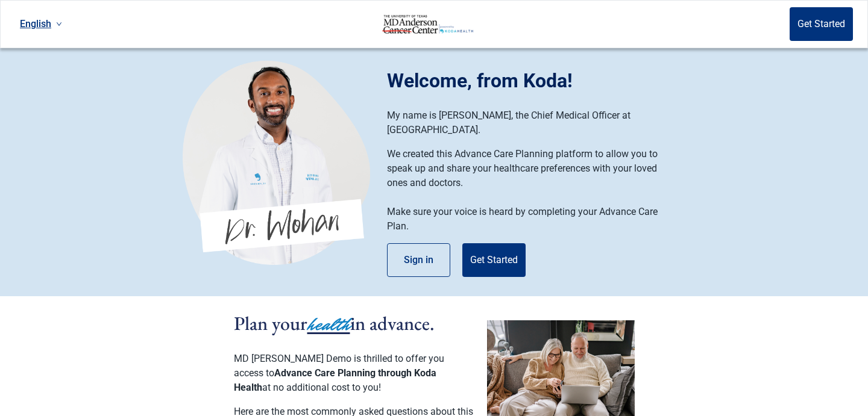  What do you see at coordinates (530, 168) in the screenshot?
I see `p: We created this Advance Care Planning platform to allow you to speak up and share your healthcare...` at bounding box center [530, 168].